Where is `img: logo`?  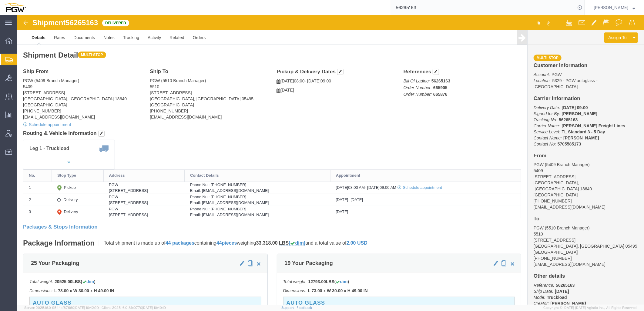
img: logo is located at coordinates (15, 8).